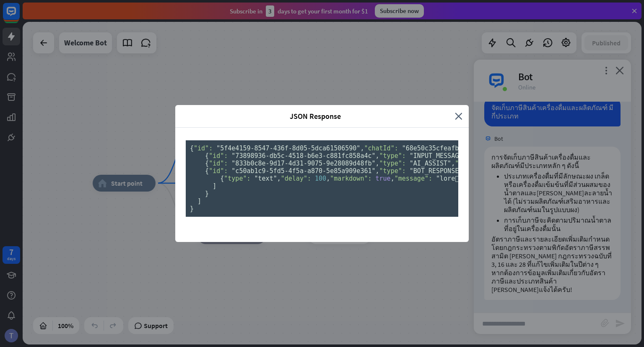 This screenshot has height=347, width=644. What do you see at coordinates (266, 179) in the screenshot?
I see `span: "text"` at bounding box center [266, 179].